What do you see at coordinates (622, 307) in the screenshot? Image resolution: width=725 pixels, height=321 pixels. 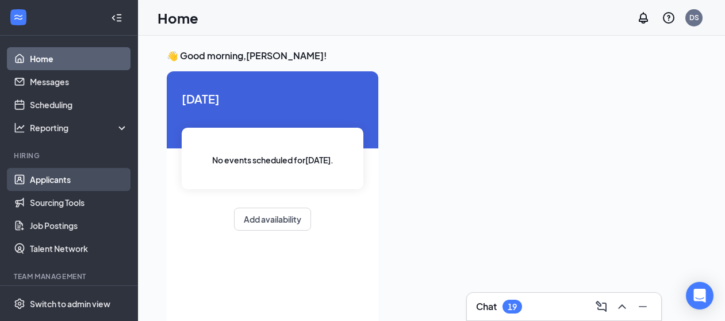 I see `button: ChevronUp` at bounding box center [622, 307].